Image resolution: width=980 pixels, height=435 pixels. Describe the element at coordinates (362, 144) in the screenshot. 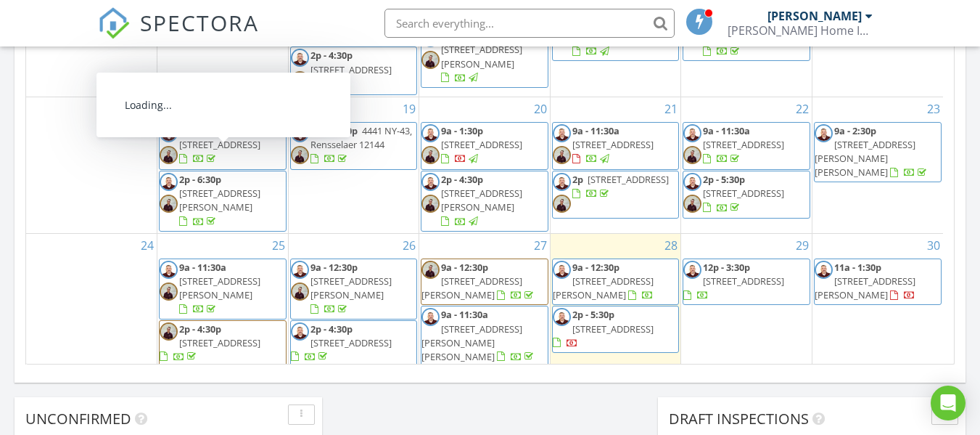

I see `a: 9a - 12:30p 4441 NY-43, Rensselaer 12144` at that location.